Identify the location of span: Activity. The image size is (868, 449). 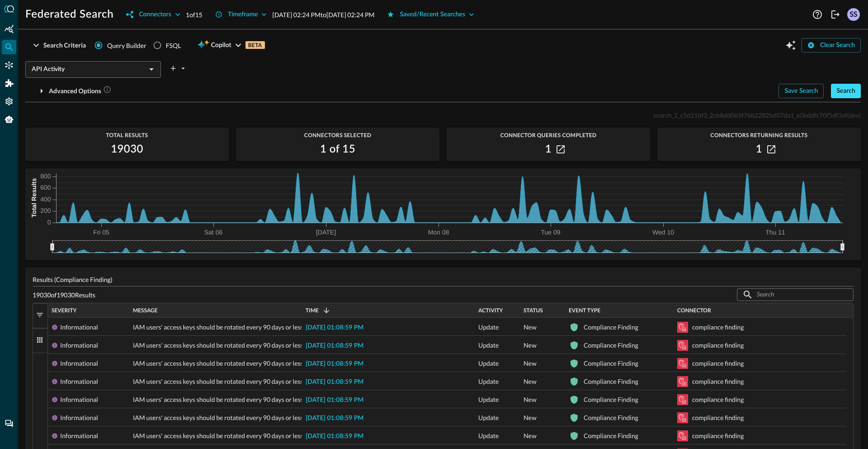
(490, 310).